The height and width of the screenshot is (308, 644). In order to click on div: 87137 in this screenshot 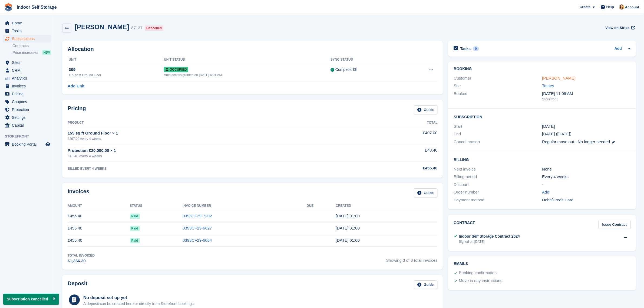, I will do `click(137, 28)`.